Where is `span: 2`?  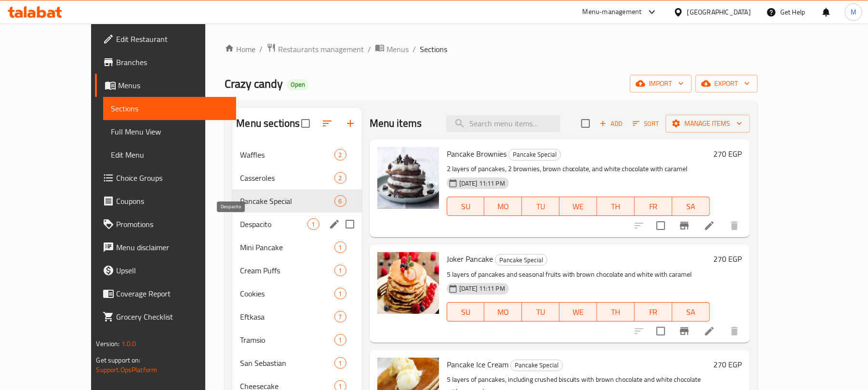 span: 2 is located at coordinates (340, 178).